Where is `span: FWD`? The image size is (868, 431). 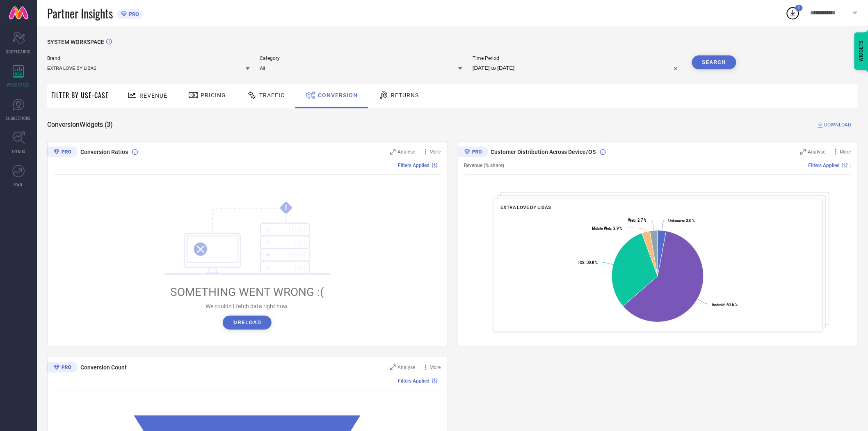 span: FWD is located at coordinates (19, 185).